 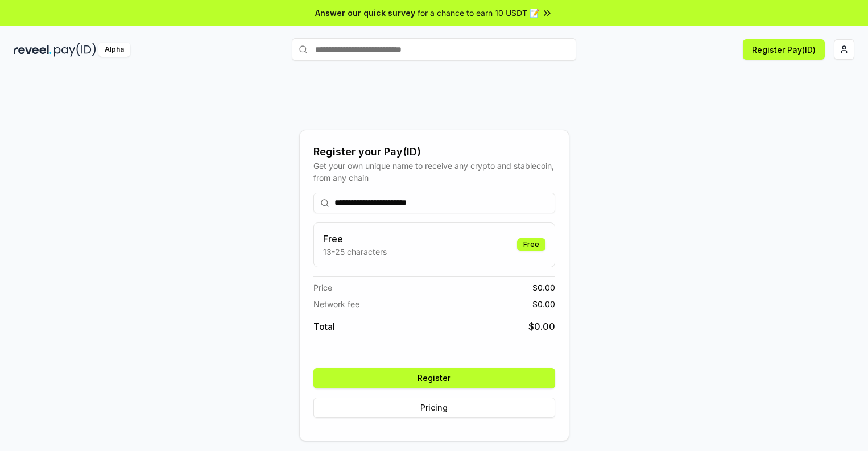 What do you see at coordinates (784, 49) in the screenshot?
I see `button: Register Pay(ID)` at bounding box center [784, 49].